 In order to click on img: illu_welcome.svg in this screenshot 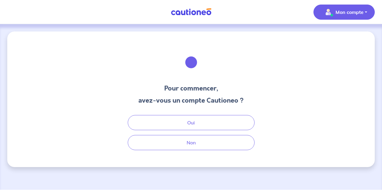, I will do `click(191, 62)`.